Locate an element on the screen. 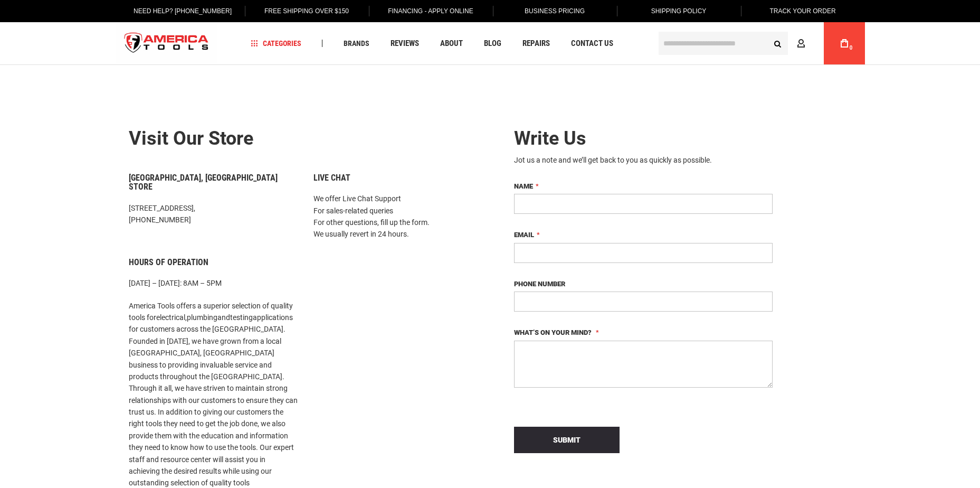 The width and height of the screenshot is (980, 488). div: Jot us a note and we’ll get back to you as quickly as possible. is located at coordinates (643, 160).